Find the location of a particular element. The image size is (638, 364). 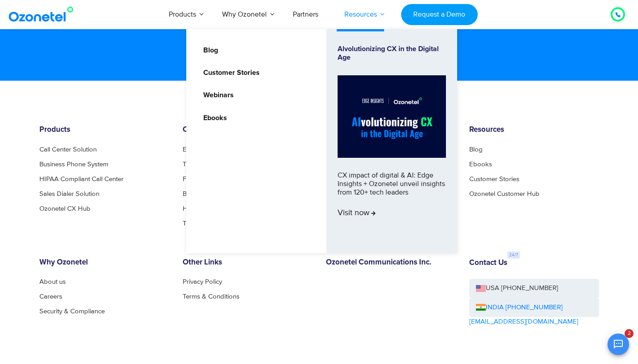

a: Alvolutionizing CX in the Digital AgeCX impact of digital & AI: Edge Insights + Ozonetel unveil i... is located at coordinates (392, 141).